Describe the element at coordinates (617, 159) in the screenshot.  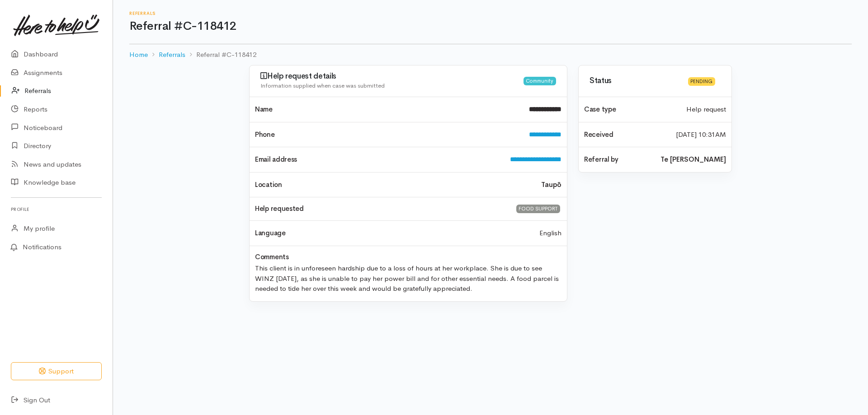
I see `h4: Referral by` at that location.